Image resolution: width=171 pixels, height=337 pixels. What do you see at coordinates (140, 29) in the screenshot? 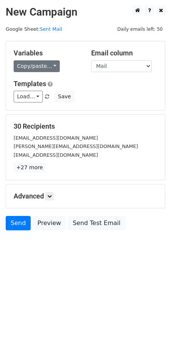
I see `span: Daily emails left: 50` at bounding box center [140, 29].